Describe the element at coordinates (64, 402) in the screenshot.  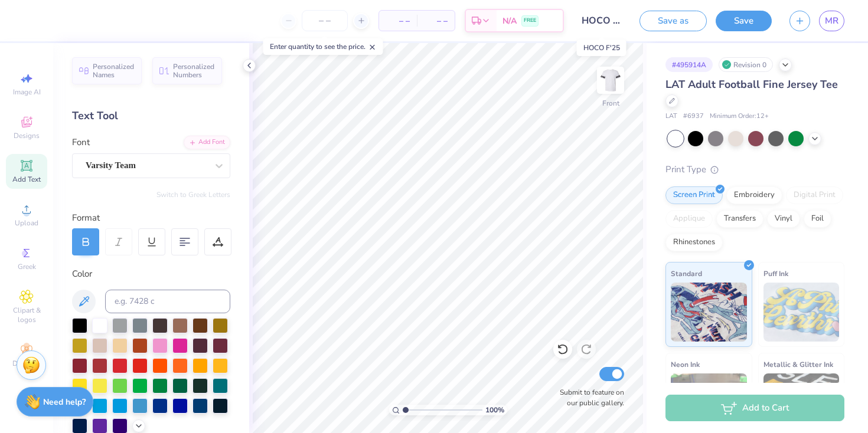
I see `strong: Need help?` at that location.